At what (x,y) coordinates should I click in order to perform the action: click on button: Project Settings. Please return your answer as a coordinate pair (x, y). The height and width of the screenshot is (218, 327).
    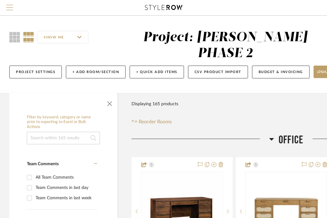
    Looking at the image, I should click on (36, 72).